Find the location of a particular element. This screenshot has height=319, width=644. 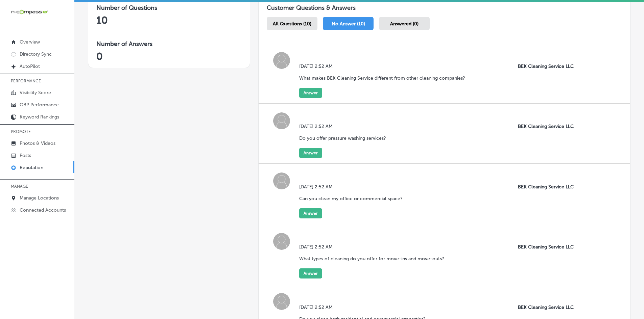

p: Keyword Rankings is located at coordinates (39, 117).